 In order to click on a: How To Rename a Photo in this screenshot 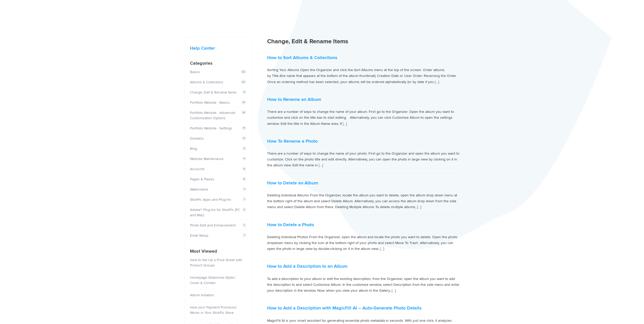, I will do `click(292, 141)`.